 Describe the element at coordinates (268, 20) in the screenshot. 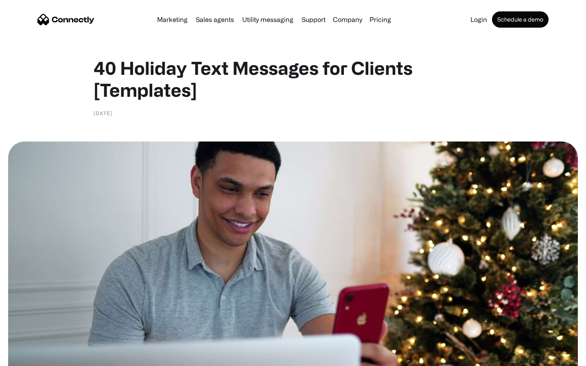

I see `a: Utility messaging` at that location.